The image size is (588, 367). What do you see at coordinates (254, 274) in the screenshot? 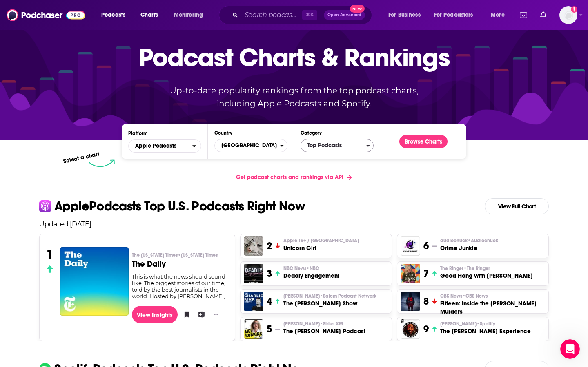
I see `a: Deadly Engagement` at bounding box center [254, 274].